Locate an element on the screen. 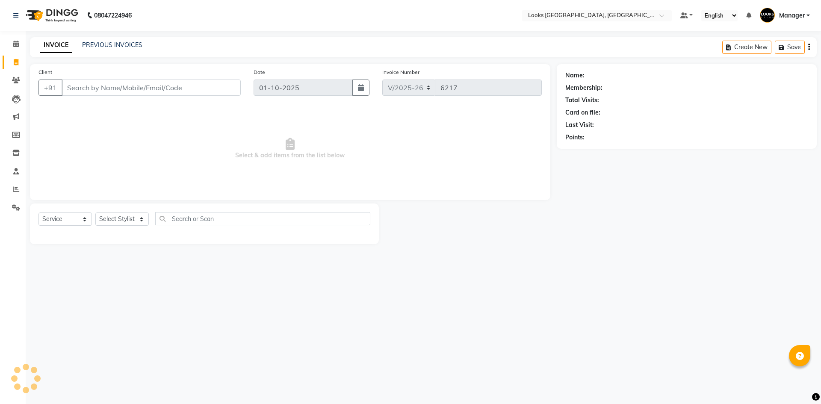 This screenshot has width=821, height=404. span: Manager is located at coordinates (792, 15).